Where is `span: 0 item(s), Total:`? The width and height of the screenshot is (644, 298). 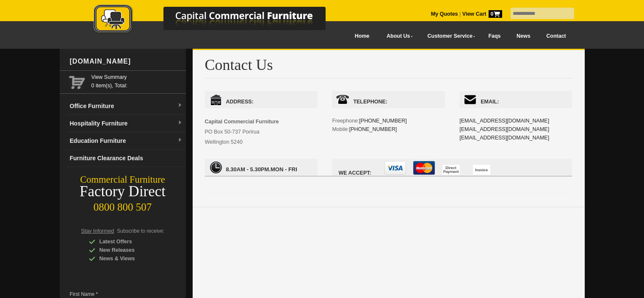 span: 0 item(s), Total: is located at coordinates (137, 81).